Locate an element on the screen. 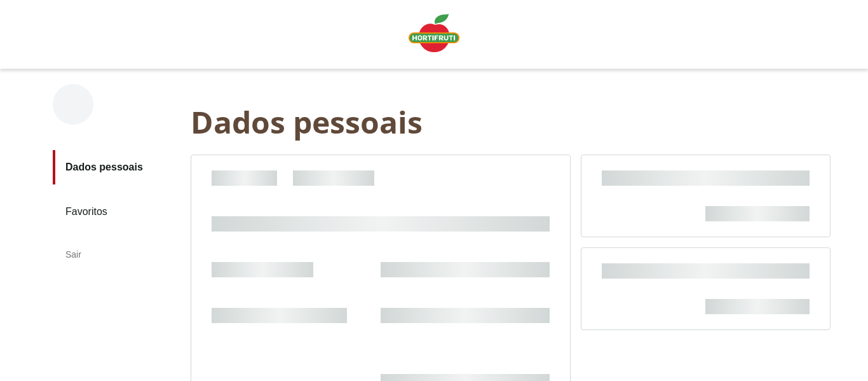 This screenshot has width=868, height=381. a: Favoritos is located at coordinates (116, 212).